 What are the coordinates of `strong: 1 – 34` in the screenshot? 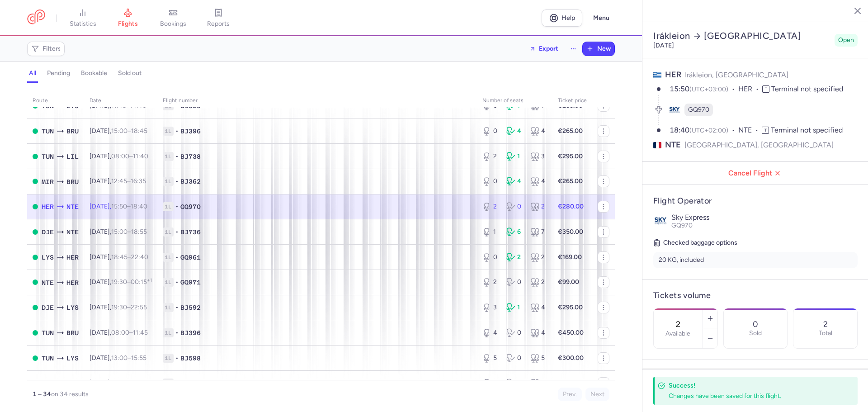 It's located at (42, 394).